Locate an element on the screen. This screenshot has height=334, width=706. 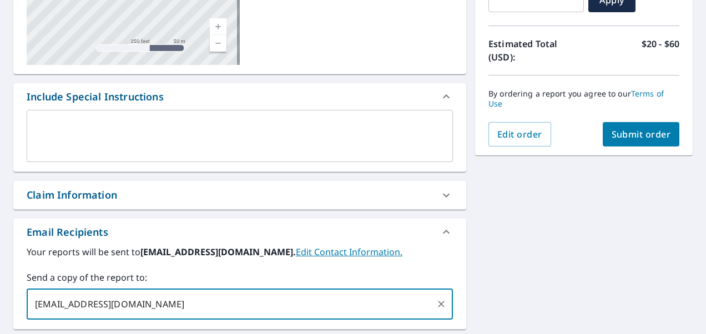
span: Edit order is located at coordinates (519, 134).